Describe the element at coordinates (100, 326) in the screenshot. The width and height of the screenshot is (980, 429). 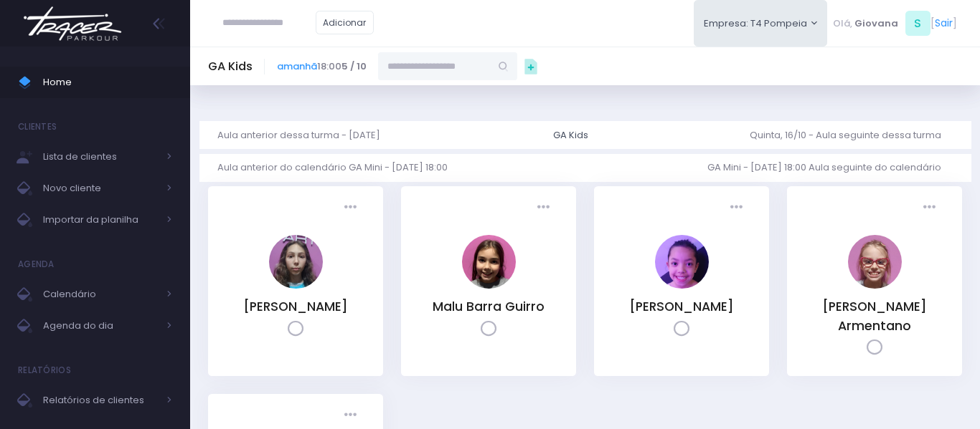
I see `span: Agenda do dia` at that location.